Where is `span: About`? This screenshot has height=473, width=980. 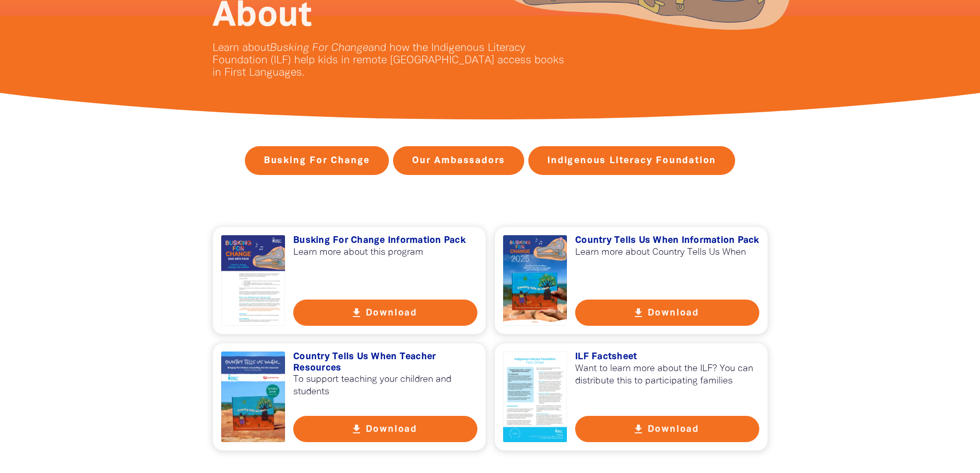
span: About is located at coordinates (262, 16).